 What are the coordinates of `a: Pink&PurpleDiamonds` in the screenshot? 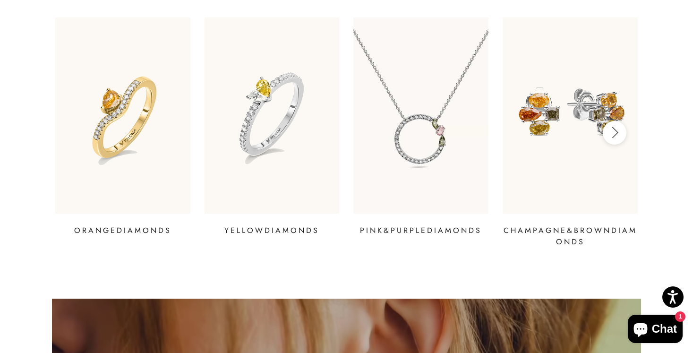 It's located at (421, 132).